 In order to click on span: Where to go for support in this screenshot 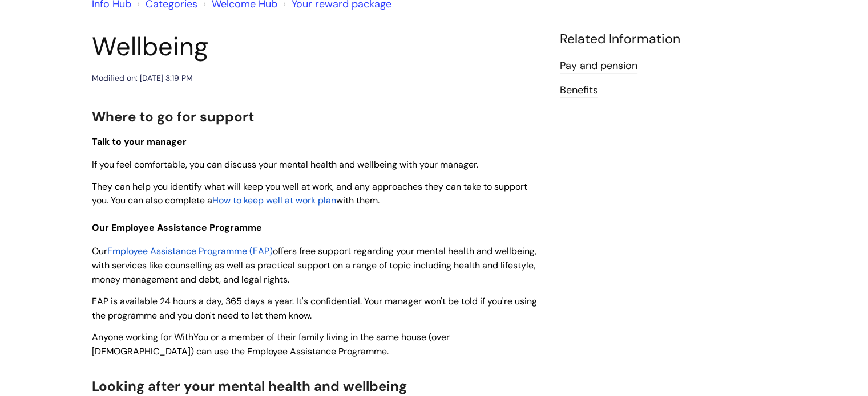, I will do `click(173, 116)`.